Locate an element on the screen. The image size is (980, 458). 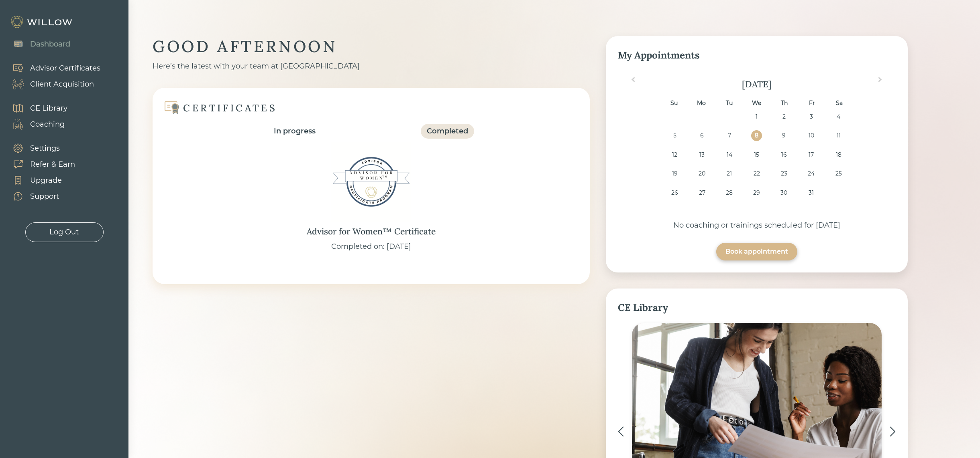
a: Refer & Earn is located at coordinates (39, 165).